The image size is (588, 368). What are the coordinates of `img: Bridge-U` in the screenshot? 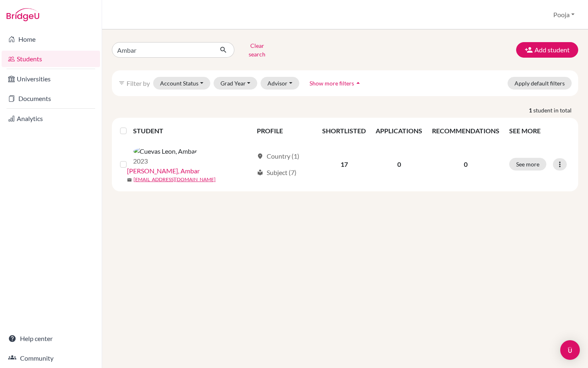 It's located at (23, 15).